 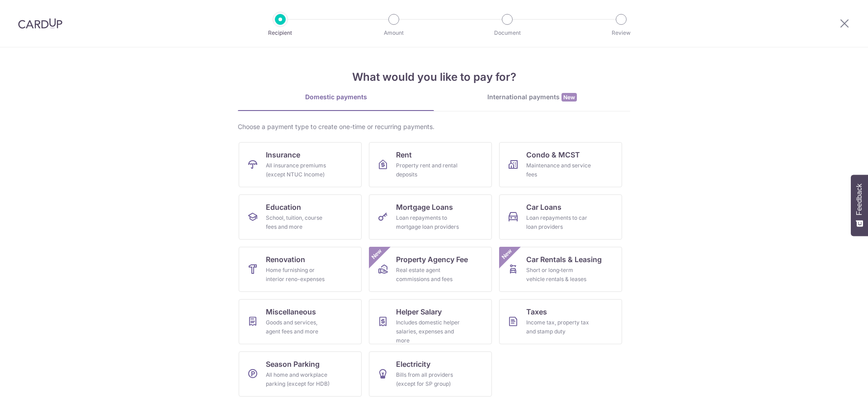 What do you see at coordinates (560, 322) in the screenshot?
I see `a: TaxesIncome tax, property tax and stamp duty` at bounding box center [560, 322].